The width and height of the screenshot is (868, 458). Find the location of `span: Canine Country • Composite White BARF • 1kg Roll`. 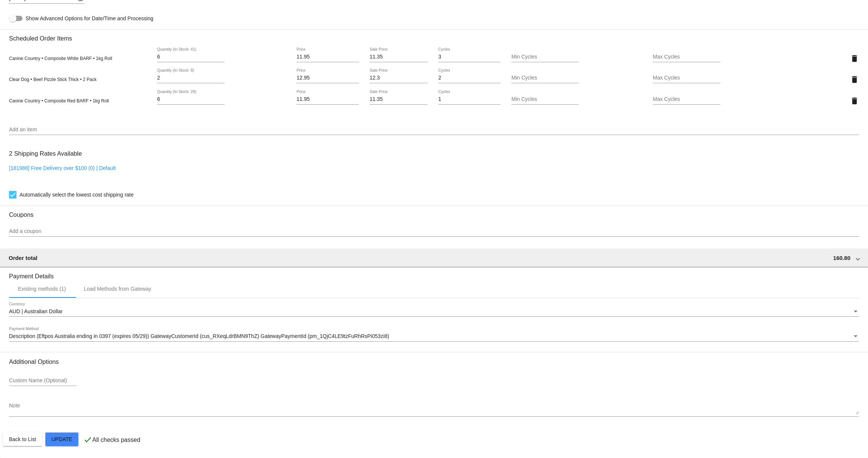

span: Canine Country • Composite White BARF • 1kg Roll is located at coordinates (60, 59).